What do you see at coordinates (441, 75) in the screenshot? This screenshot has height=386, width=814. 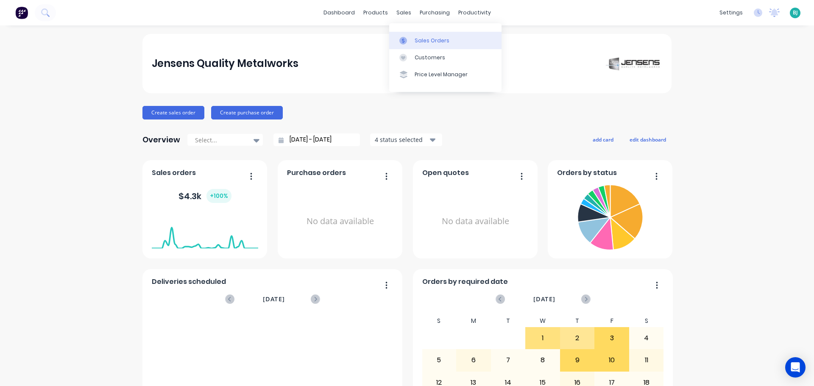 I see `div: Price Level Manager` at bounding box center [441, 75].